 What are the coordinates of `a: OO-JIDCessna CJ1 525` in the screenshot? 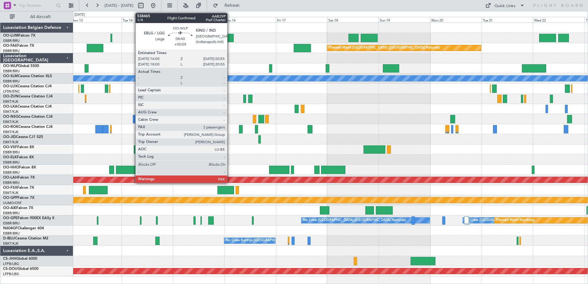 It's located at (23, 137).